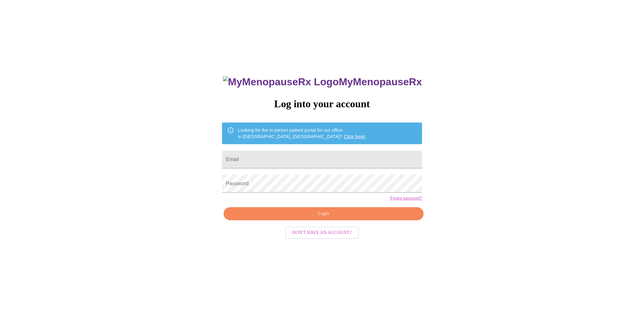 Image resolution: width=644 pixels, height=317 pixels. What do you see at coordinates (281, 82) in the screenshot?
I see `img: MyMenopauseRx Logo` at bounding box center [281, 82].